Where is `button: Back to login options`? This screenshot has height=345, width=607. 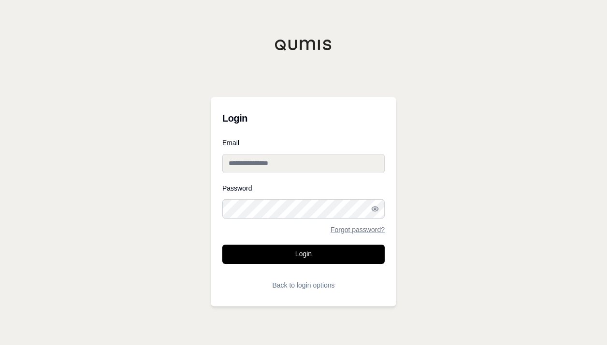
button: Back to login options is located at coordinates (303, 285).